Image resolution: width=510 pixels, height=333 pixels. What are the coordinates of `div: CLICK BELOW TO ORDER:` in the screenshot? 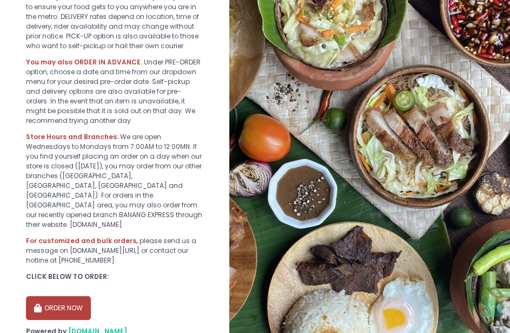 It's located at (115, 276).